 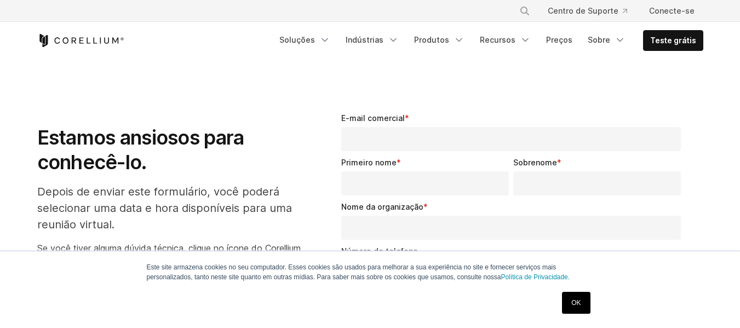 What do you see at coordinates (535, 277) in the screenshot?
I see `font: Política de Privacidade.` at bounding box center [535, 277].